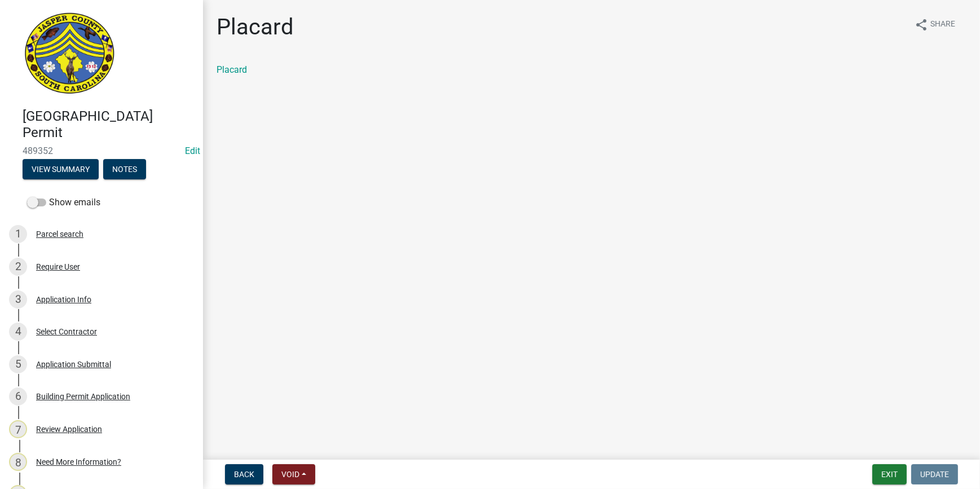 Image resolution: width=980 pixels, height=489 pixels. What do you see at coordinates (73, 364) in the screenshot?
I see `div: Application Submittal` at bounding box center [73, 364].